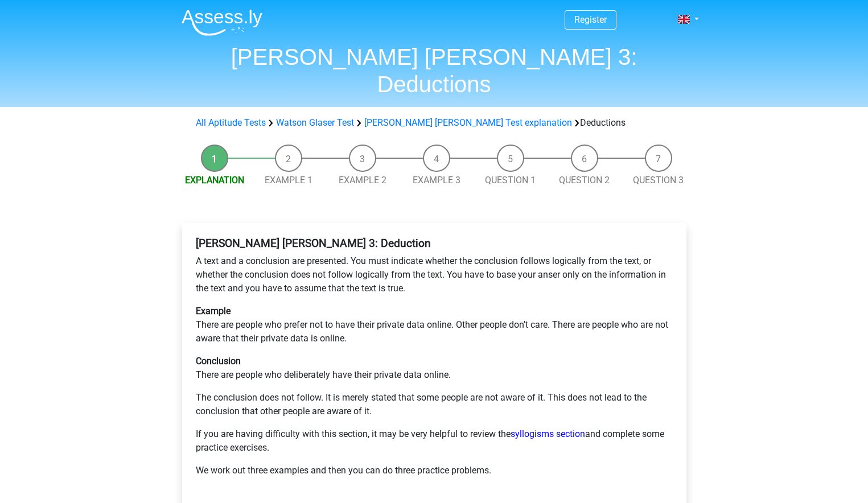 Image resolution: width=868 pixels, height=503 pixels. What do you see at coordinates (434, 325) in the screenshot?
I see `p: There are people who prefer not to have their private data online. Other people don't care. There...` at bounding box center [434, 325].